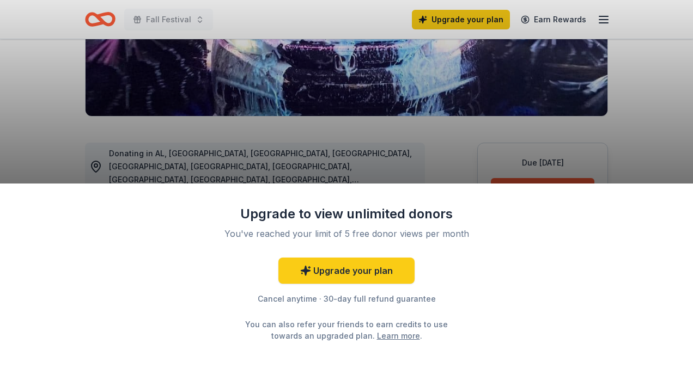  Describe the element at coordinates (399, 336) in the screenshot. I see `a: Learn more` at that location.